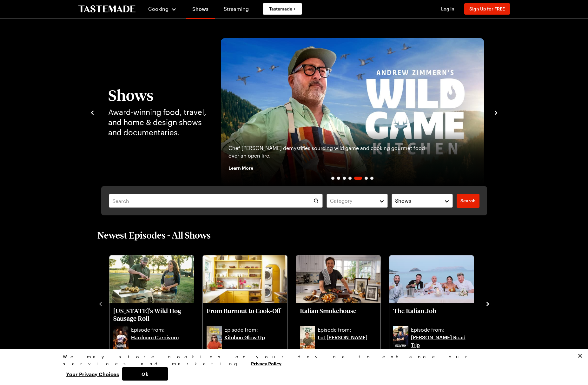  What do you see at coordinates (158, 9) in the screenshot?
I see `span: Cooking` at bounding box center [158, 9].